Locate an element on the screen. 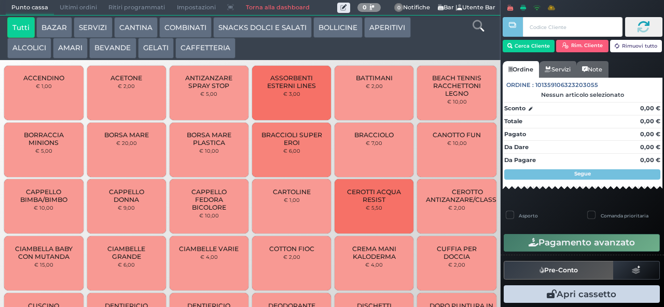  button: CAFFETTERIA is located at coordinates (205, 48).